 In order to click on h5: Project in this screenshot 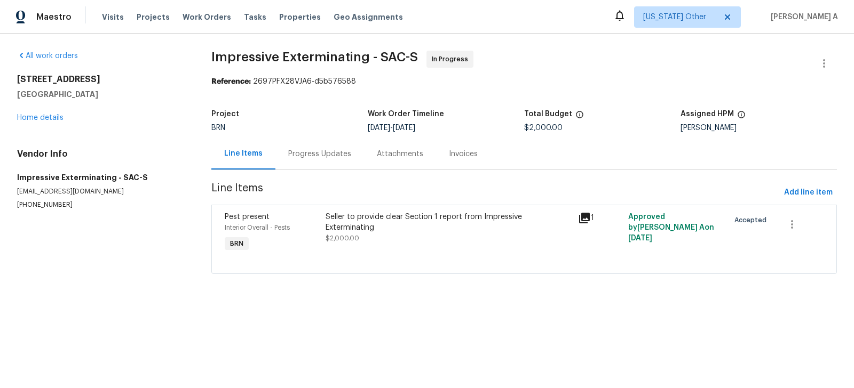, I will do `click(225, 114)`.